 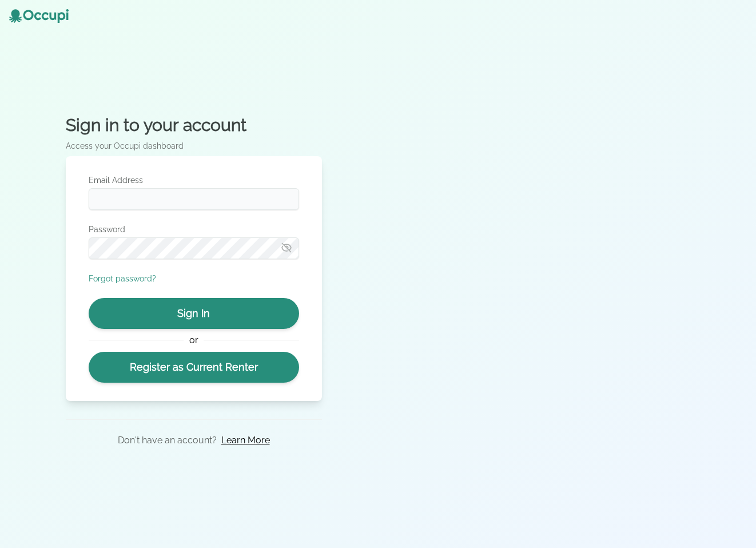 I want to click on a: Learn More, so click(x=246, y=441).